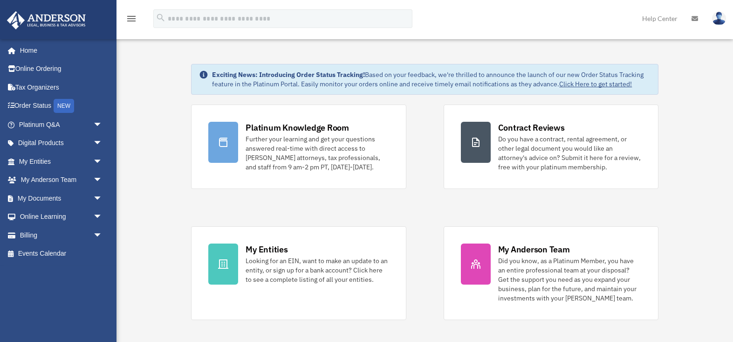 The image size is (733, 342). I want to click on a: My Documentsarrow_drop_down, so click(62, 198).